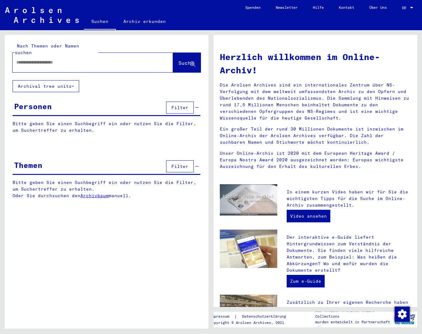 The image size is (422, 334). Describe the element at coordinates (100, 22) in the screenshot. I see `a: Suchen` at that location.